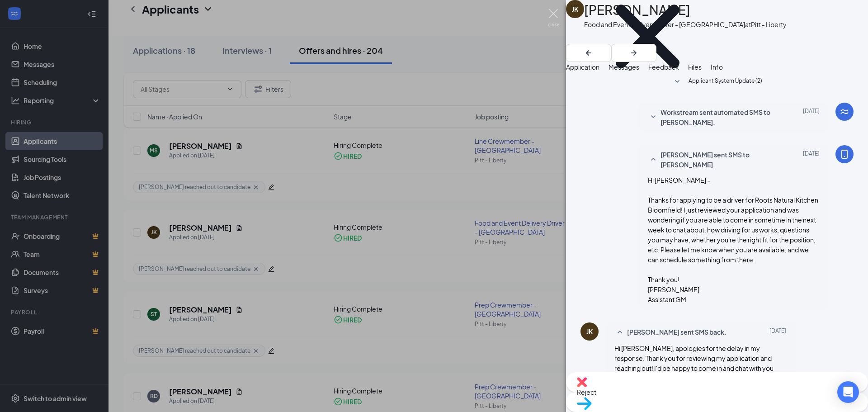 This screenshot has width=868, height=412. What do you see at coordinates (634, 53) in the screenshot?
I see `svg: ArrowRight` at bounding box center [634, 53].